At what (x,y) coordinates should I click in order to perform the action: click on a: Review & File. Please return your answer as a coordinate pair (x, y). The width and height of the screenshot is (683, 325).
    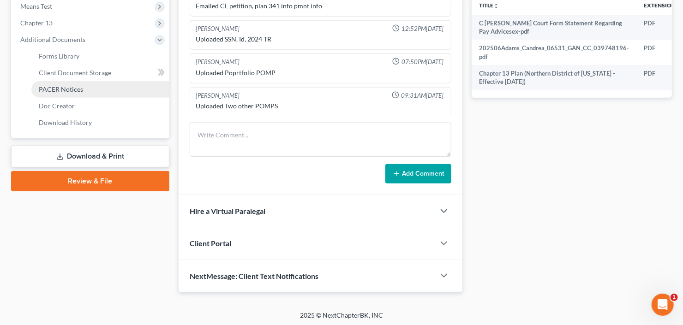
    Looking at the image, I should click on (90, 181).